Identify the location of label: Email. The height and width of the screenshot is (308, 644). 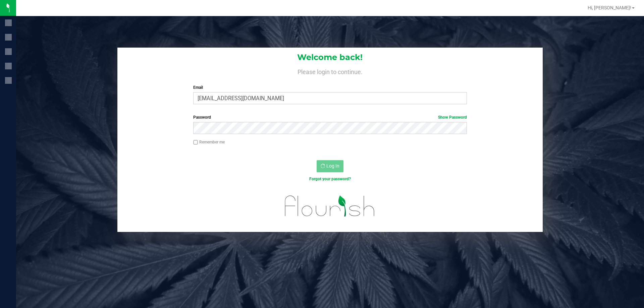
(330, 88).